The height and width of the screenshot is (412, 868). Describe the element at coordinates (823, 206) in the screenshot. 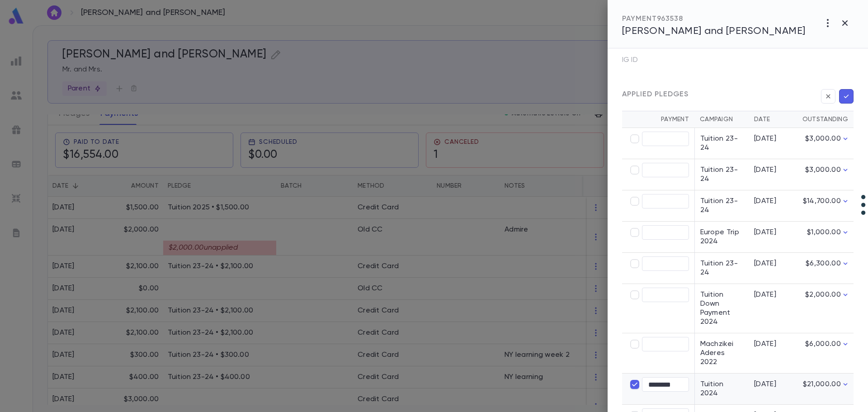

I see `td: $14,700.00` at that location.